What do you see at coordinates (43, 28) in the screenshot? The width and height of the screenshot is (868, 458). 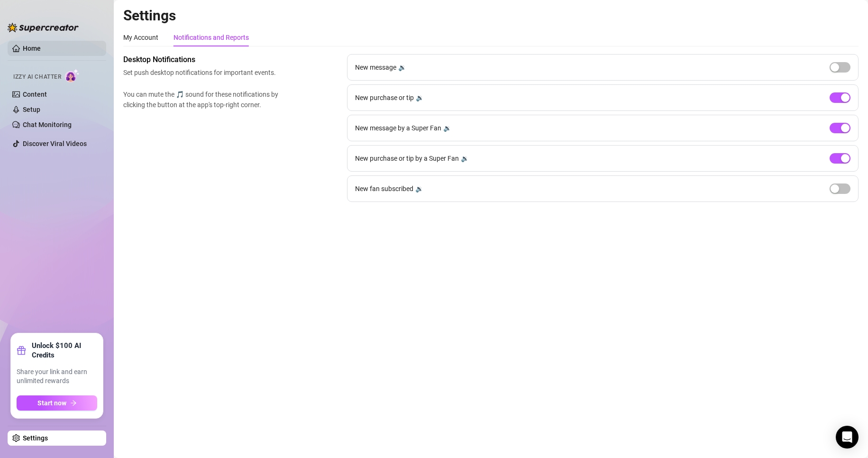 I see `img: logo-BBDzfeDw.svg` at bounding box center [43, 28].